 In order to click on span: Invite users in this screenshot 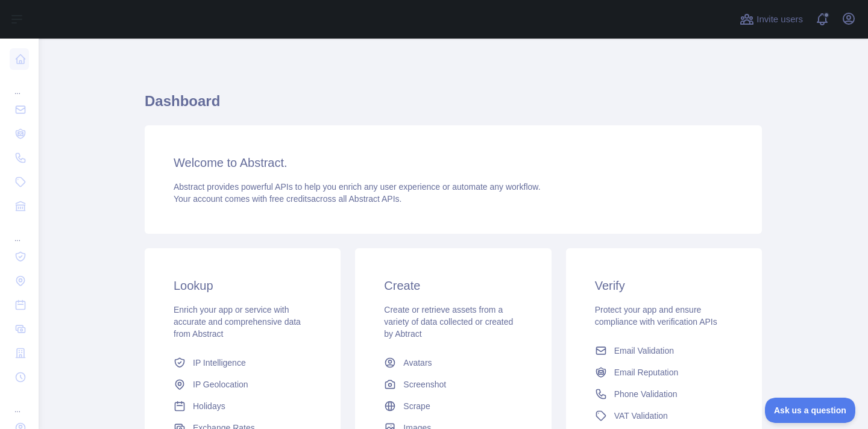, I will do `click(779, 19)`.